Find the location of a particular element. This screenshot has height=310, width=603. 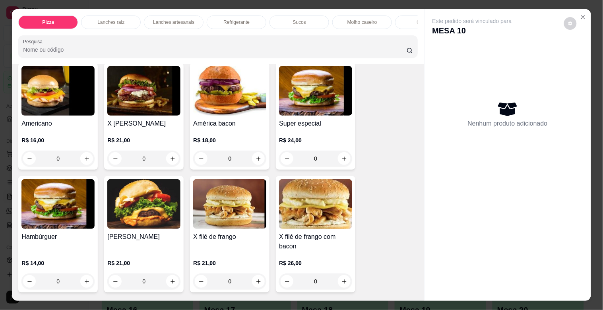

h4: Americano is located at coordinates (58, 124).